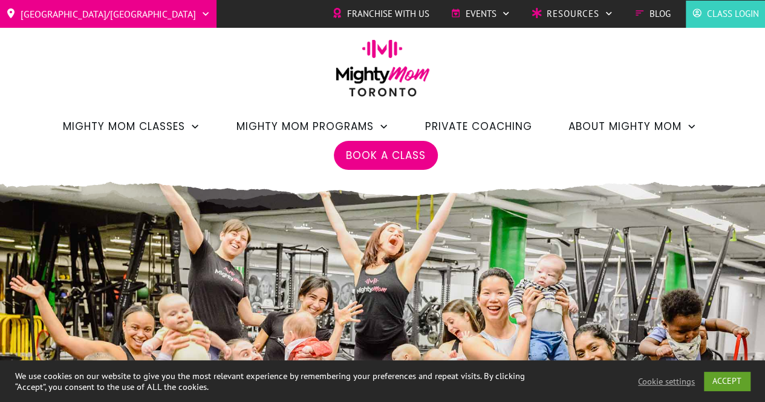  What do you see at coordinates (572, 14) in the screenshot?
I see `a: Resources` at bounding box center [572, 14].